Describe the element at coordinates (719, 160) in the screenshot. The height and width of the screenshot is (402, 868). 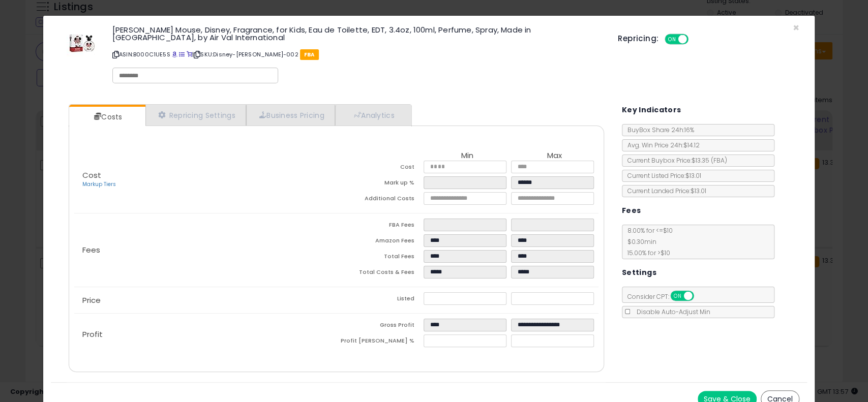
I see `span: ( FBA )` at that location.